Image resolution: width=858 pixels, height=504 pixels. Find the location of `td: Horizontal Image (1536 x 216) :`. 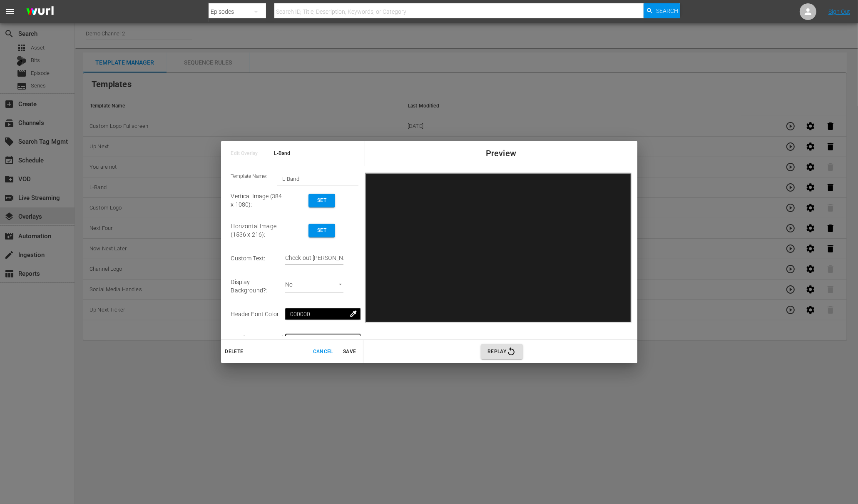

td: Horizontal Image (1536 x 216) : is located at coordinates (258, 230).